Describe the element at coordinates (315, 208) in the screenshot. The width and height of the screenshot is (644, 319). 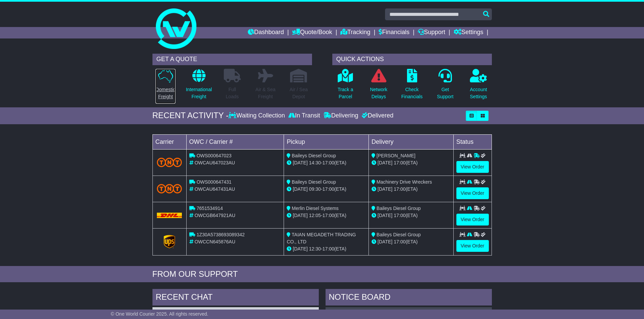
I see `span: Merlin Diesel Systems` at that location.